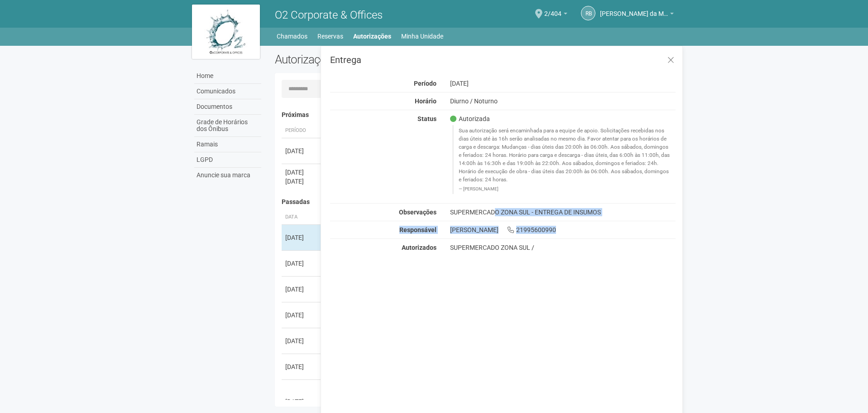 The image size is (868, 413). What do you see at coordinates (634, 9) in the screenshot?
I see `span: Raul Barrozo da Motta Junior` at bounding box center [634, 9].